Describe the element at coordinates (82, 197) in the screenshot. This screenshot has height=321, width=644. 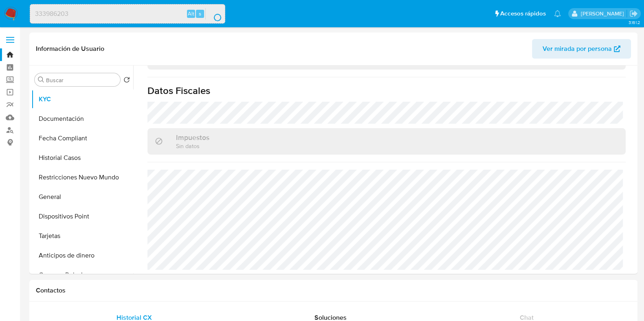
I see `button: General` at that location.